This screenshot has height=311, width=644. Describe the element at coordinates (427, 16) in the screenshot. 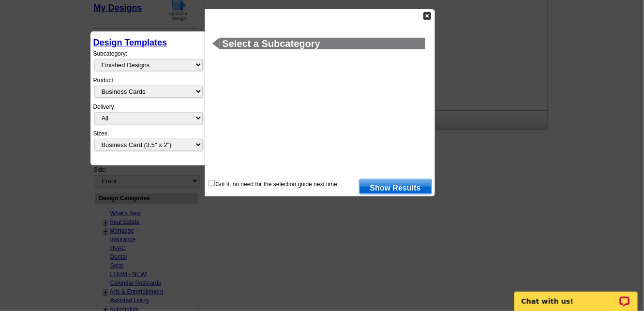

I see `img: Close` at that location.